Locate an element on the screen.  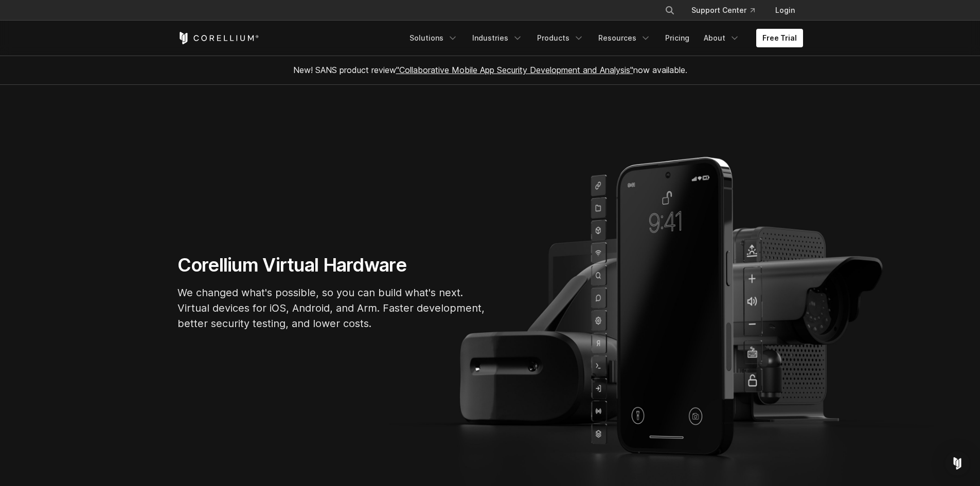
div: Open Intercom Messenger is located at coordinates (957, 463).